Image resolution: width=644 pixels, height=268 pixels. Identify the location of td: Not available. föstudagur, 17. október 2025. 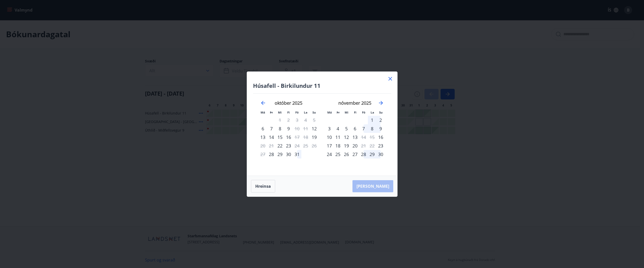
(297, 137).